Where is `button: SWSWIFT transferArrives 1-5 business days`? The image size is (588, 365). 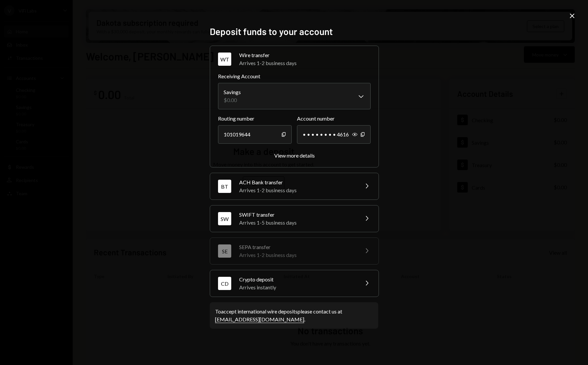 button: SWSWIFT transferArrives 1-5 business days is located at coordinates (294, 219).